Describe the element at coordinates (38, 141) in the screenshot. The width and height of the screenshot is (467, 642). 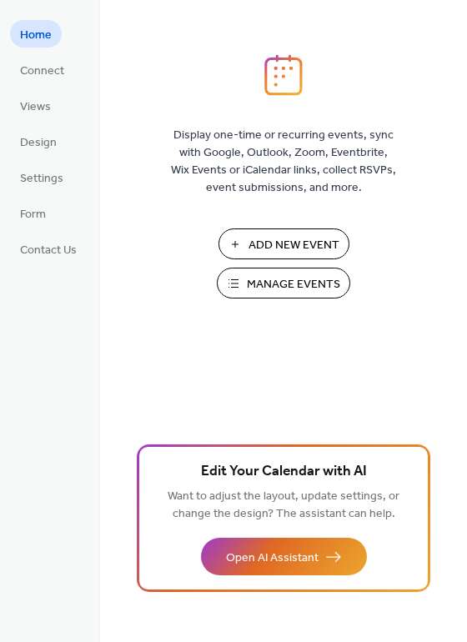
I see `a: Design` at that location.